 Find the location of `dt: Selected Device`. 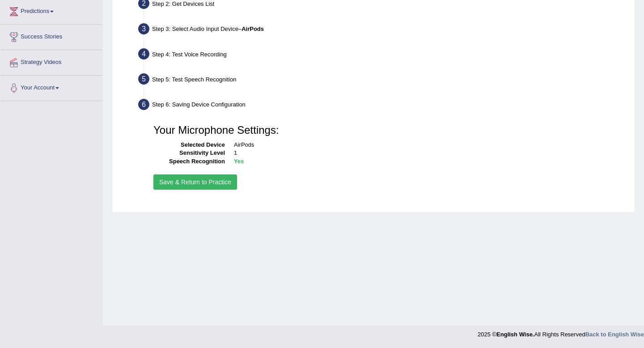

dt: Selected Device is located at coordinates (189, 145).